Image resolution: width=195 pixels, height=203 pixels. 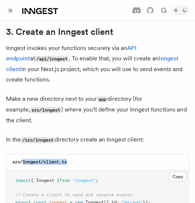 I want to click on p: In the directory create an Inngest client:, so click(x=97, y=140).